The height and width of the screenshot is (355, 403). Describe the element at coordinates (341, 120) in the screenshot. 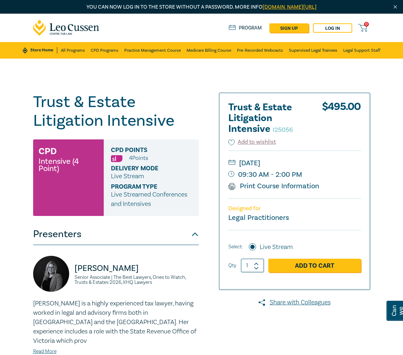

I see `div: $ 495.00` at that location.